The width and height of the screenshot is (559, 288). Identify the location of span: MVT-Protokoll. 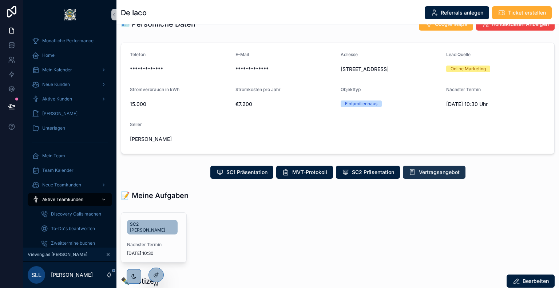
(310, 172).